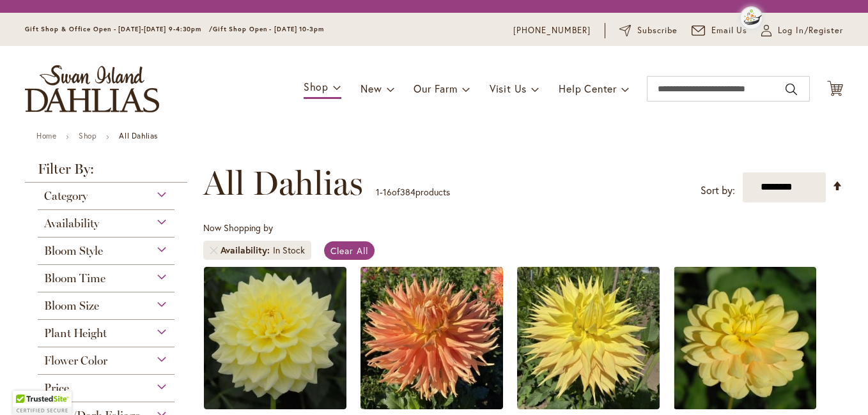  What do you see at coordinates (73, 251) in the screenshot?
I see `span: Bloom Style` at bounding box center [73, 251].